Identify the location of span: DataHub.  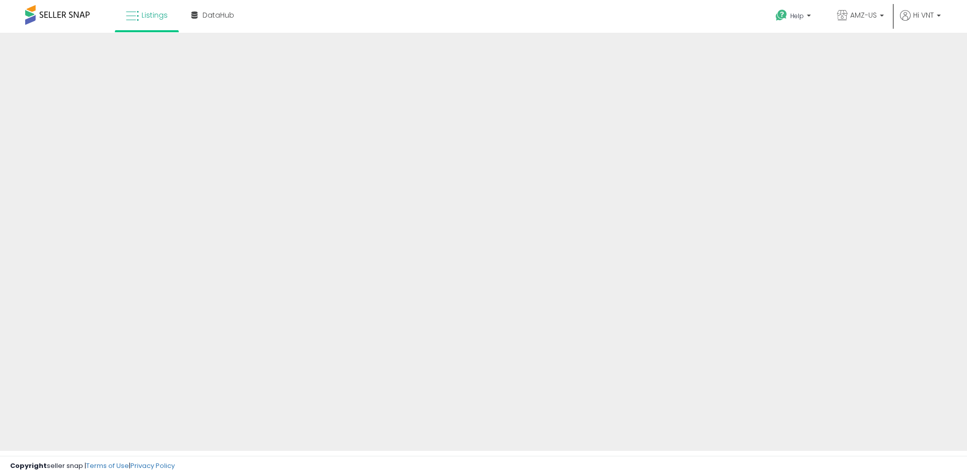
(218, 15).